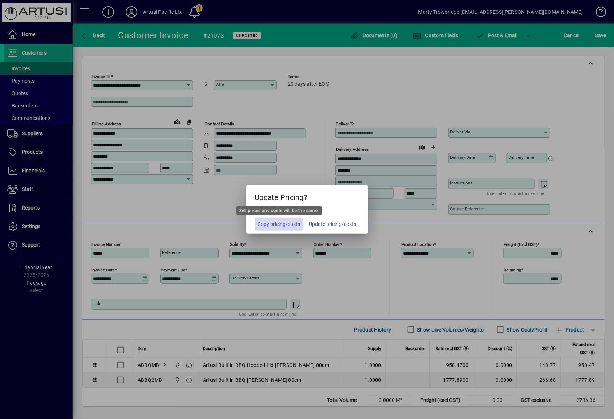 The height and width of the screenshot is (419, 614). Describe the element at coordinates (333, 224) in the screenshot. I see `span: Update pricing/costs` at that location.